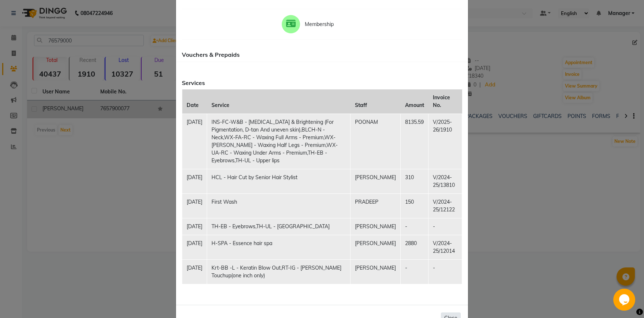 Image resolution: width=644 pixels, height=318 pixels. I want to click on td: V/2024-25/13810, so click(445, 180).